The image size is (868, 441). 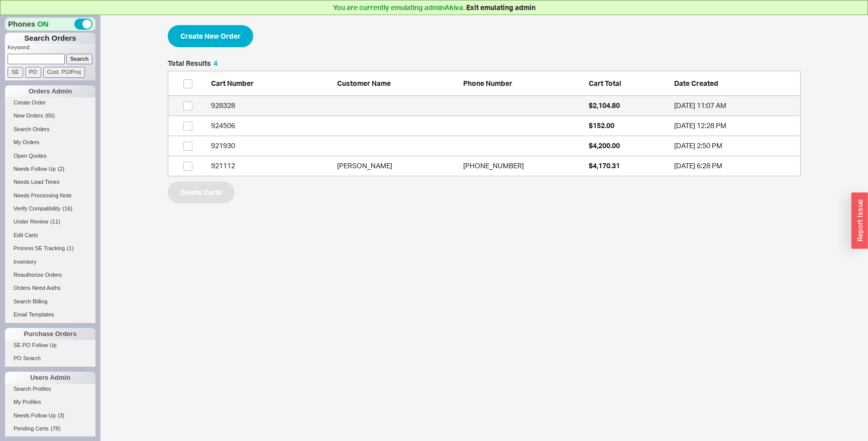 What do you see at coordinates (37, 208) in the screenshot?
I see `span: Verify Compatibility` at bounding box center [37, 208].